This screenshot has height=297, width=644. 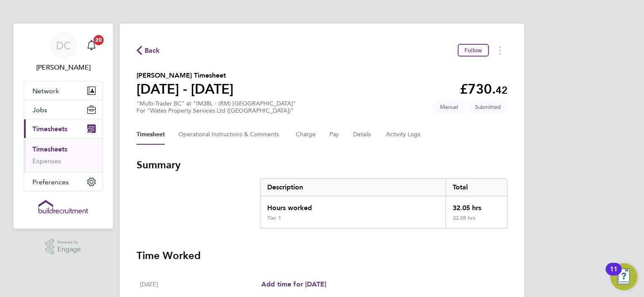 What do you see at coordinates (63, 128) in the screenshot?
I see `button: Timesheets` at bounding box center [63, 128].